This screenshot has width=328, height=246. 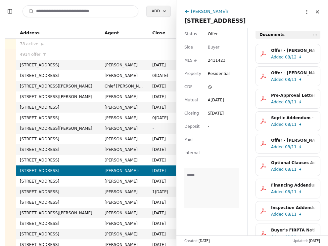 I want to click on div: Pre-Approval Letter-GarciaPartridge.pdf, so click(x=293, y=96).